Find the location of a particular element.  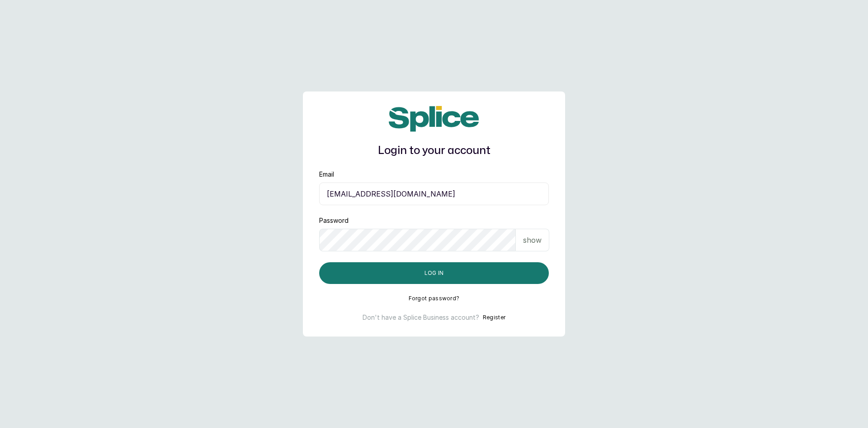

button: Forgot password? is located at coordinates (434, 299).